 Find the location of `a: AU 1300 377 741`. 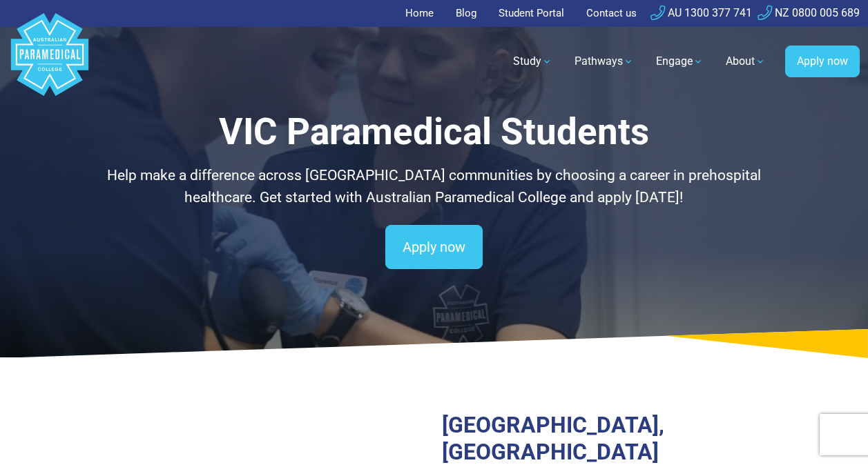

a: AU 1300 377 741 is located at coordinates (701, 13).